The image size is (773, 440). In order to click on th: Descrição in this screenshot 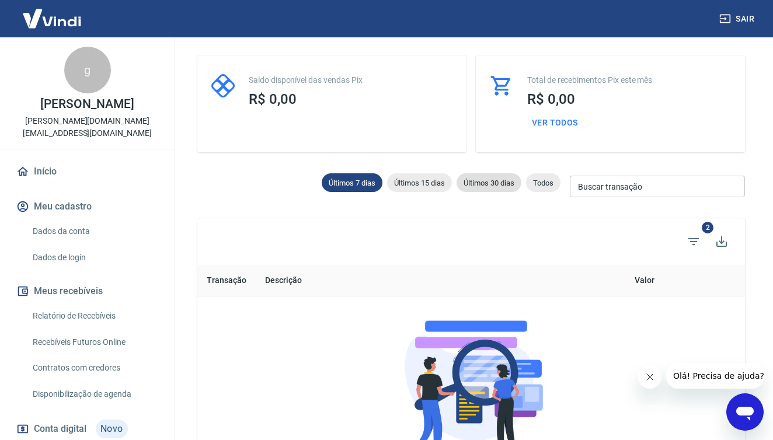, I will do `click(376, 281)`.